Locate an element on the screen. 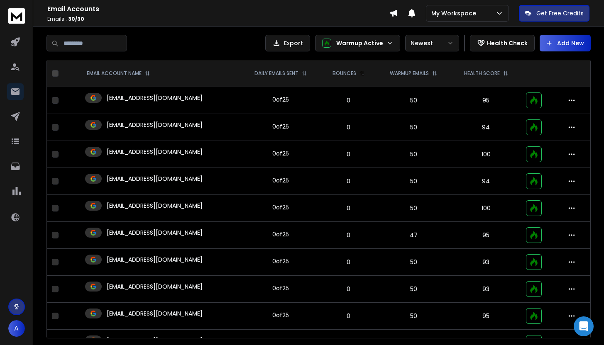  p: BOUNCES is located at coordinates (344, 73).